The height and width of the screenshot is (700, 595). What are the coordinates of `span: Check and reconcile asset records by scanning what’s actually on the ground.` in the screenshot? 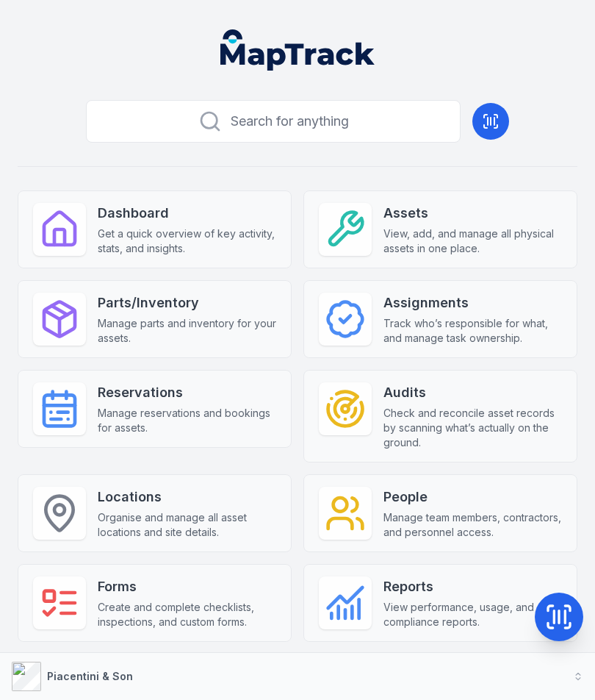 It's located at (473, 428).